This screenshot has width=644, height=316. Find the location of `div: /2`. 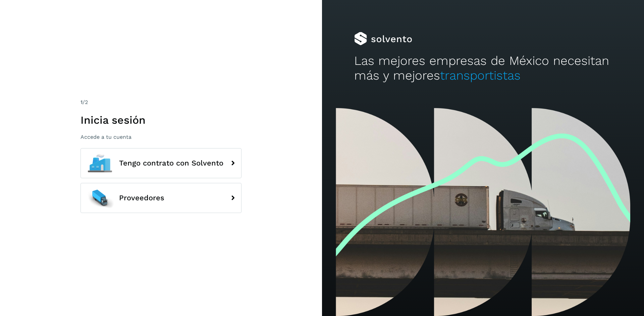

div: /2 is located at coordinates (161, 102).